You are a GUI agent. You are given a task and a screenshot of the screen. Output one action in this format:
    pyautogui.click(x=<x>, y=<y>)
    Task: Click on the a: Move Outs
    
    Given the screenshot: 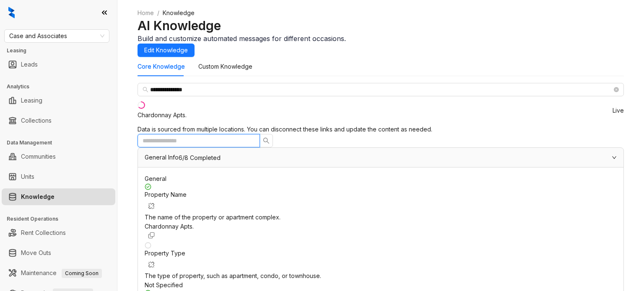 What is the action you would take?
    pyautogui.click(x=36, y=253)
    